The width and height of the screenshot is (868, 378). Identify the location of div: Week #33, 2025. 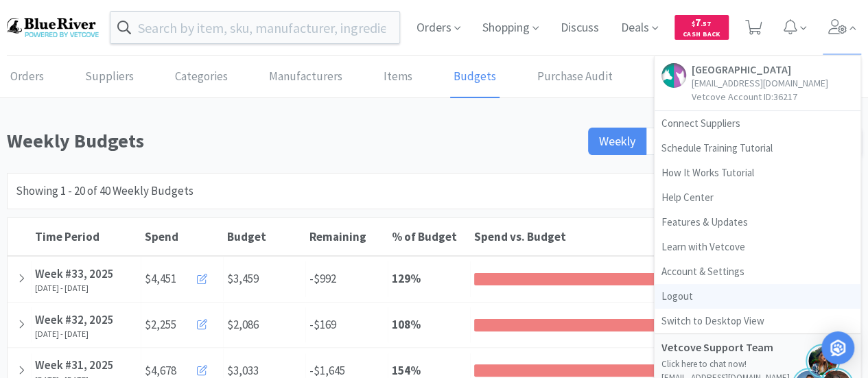
(85, 274).